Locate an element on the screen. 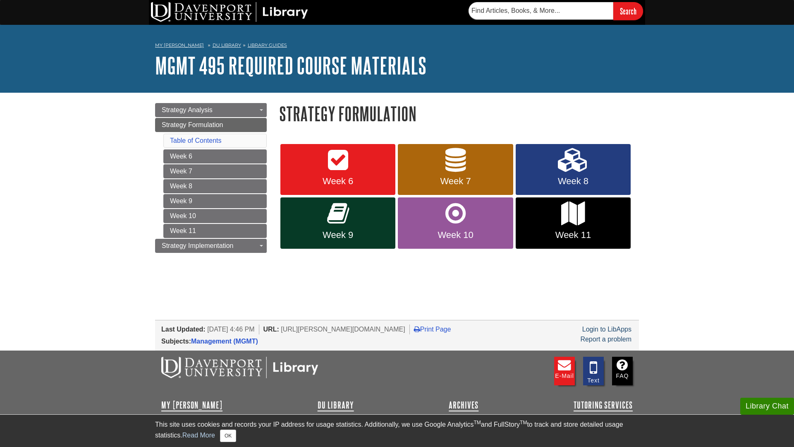 The height and width of the screenshot is (447, 794). span: Week 6 is located at coordinates (338, 181).